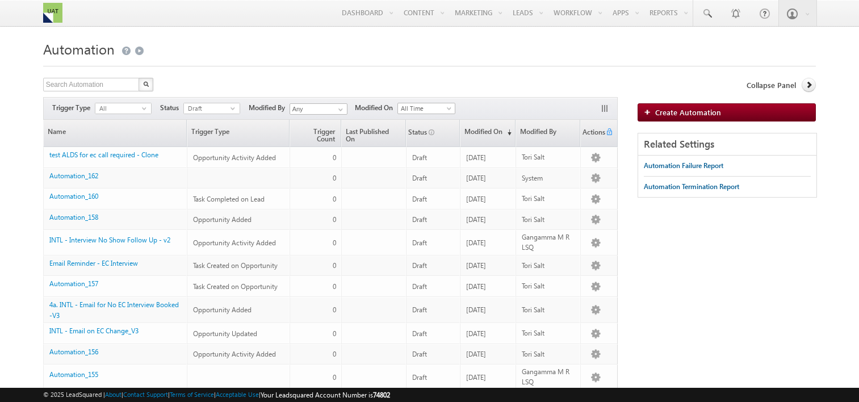 This screenshot has width=859, height=402. I want to click on a: 4a. INTL - Email for No EC Interview Booked -V3, so click(114, 310).